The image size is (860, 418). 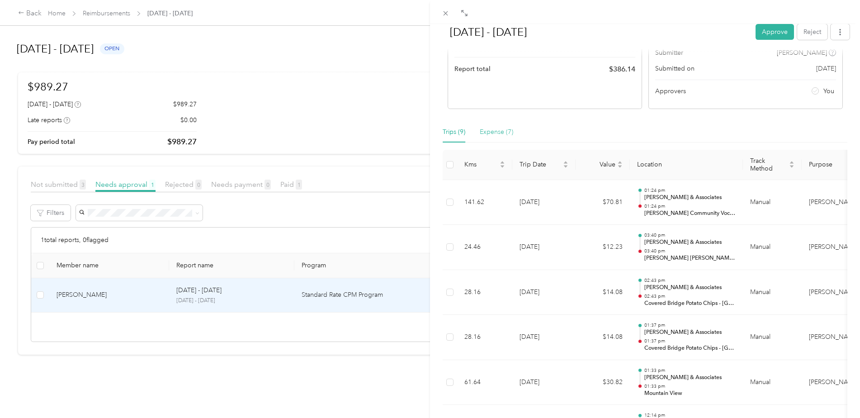 What do you see at coordinates (603, 383) in the screenshot?
I see `td: $30.82` at bounding box center [603, 383].